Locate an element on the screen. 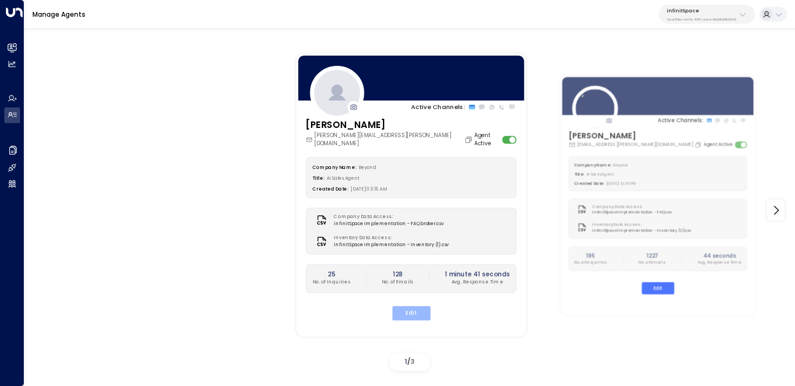 This screenshot has height=386, width=795. h2: 25 is located at coordinates (331, 275).